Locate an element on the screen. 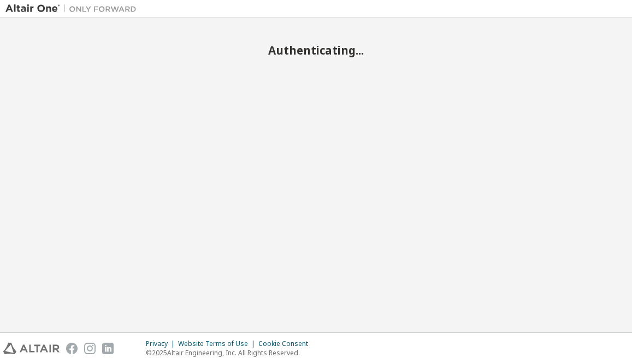 The height and width of the screenshot is (364, 632). img: facebook.svg is located at coordinates (71, 348).